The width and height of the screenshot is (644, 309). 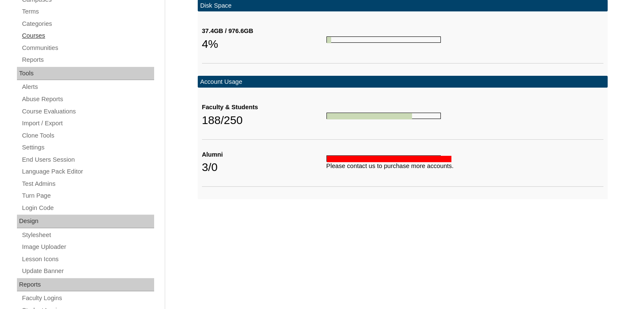 What do you see at coordinates (264, 167) in the screenshot?
I see `div: 3/0` at bounding box center [264, 167].